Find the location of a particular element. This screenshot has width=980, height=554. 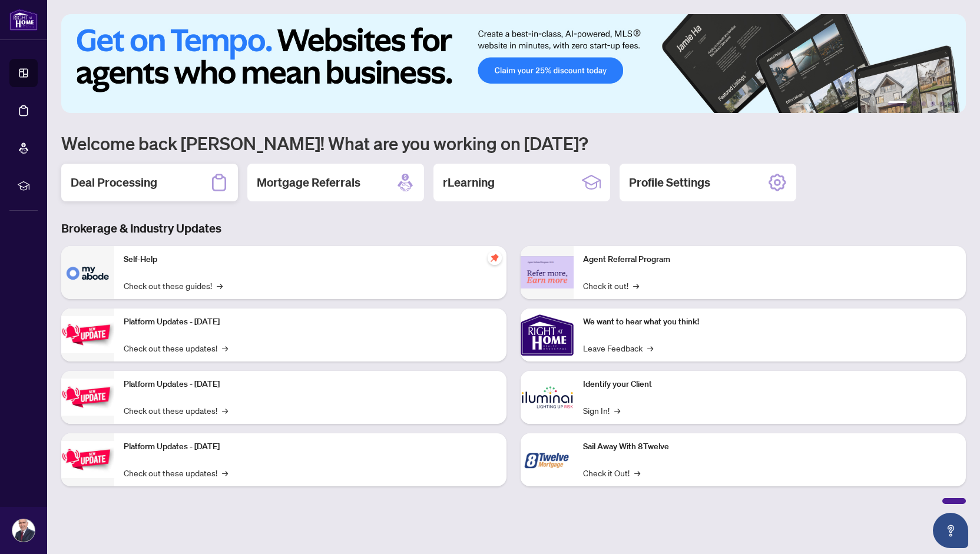

a: Leave Feedback→ is located at coordinates (618, 348).